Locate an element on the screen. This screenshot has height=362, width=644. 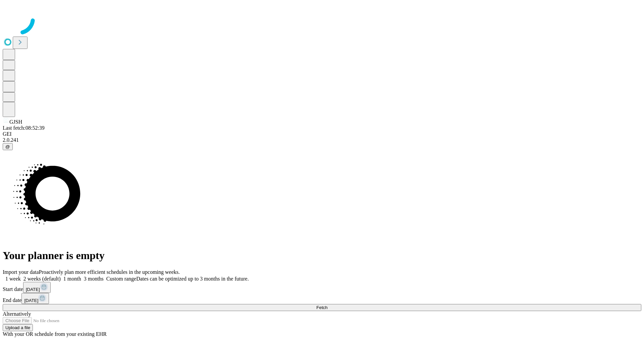
span: Custom range is located at coordinates (121, 278).